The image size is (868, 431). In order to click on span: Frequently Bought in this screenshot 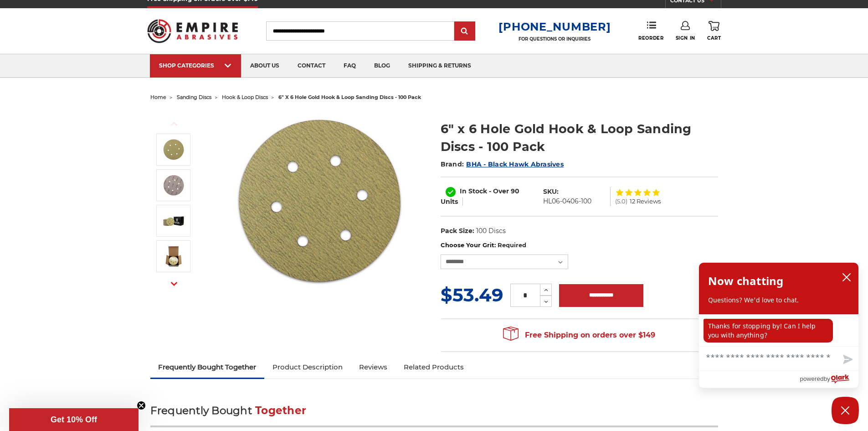, I will do `click(201, 410)`.